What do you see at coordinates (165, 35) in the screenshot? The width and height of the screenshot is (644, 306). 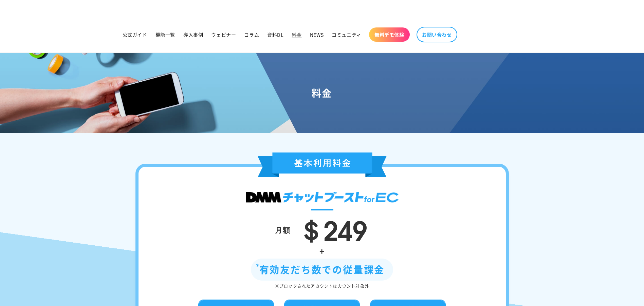 I see `a: 機能一覧` at bounding box center [165, 35].